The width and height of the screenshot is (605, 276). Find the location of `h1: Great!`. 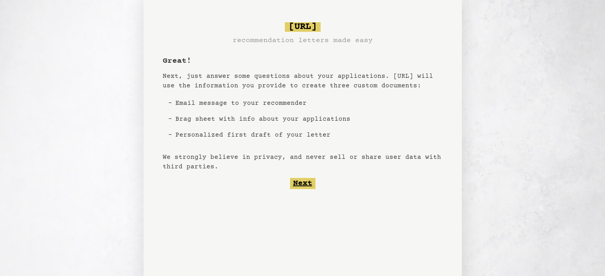

h1: Great! is located at coordinates (177, 61).